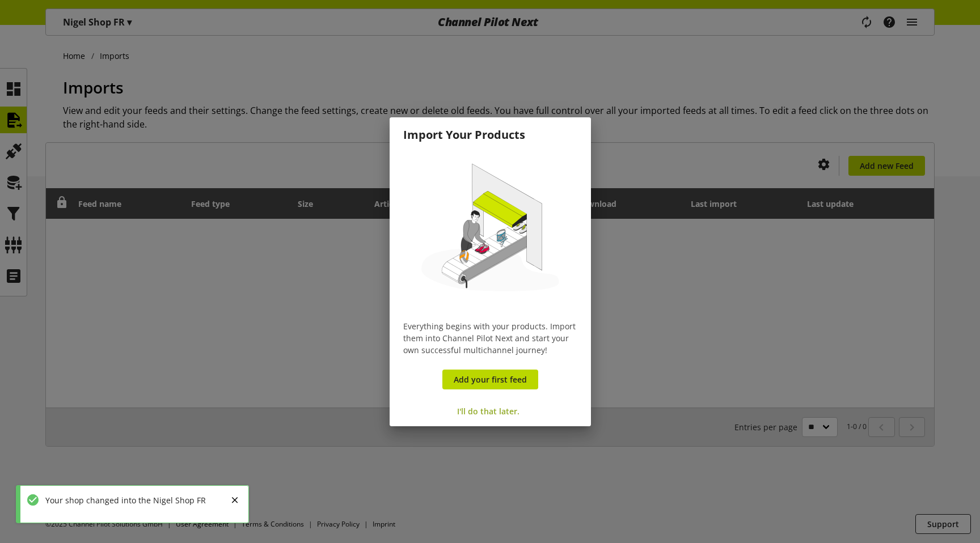 The height and width of the screenshot is (543, 980). What do you see at coordinates (122, 500) in the screenshot?
I see `div: Your shop changed into the Nigel Shop FR` at bounding box center [122, 500].